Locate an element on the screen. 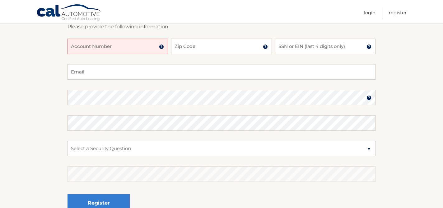 The image size is (443, 208). input: SSN or EIN (last 4 digits only) is located at coordinates (325, 46).